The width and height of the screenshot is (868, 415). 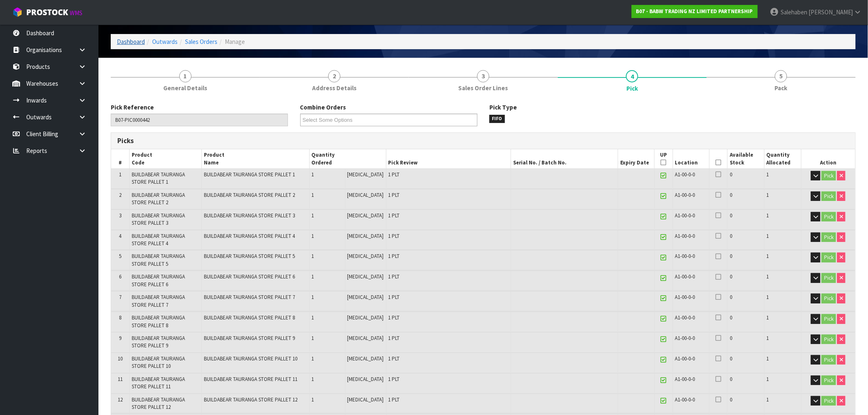 I want to click on th: Quantity Allocated, so click(x=783, y=159).